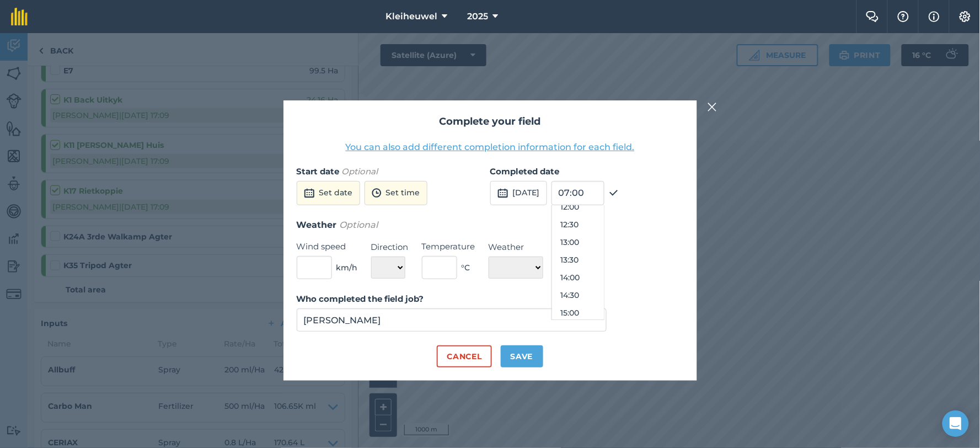  I want to click on span: ° C, so click(466, 267).